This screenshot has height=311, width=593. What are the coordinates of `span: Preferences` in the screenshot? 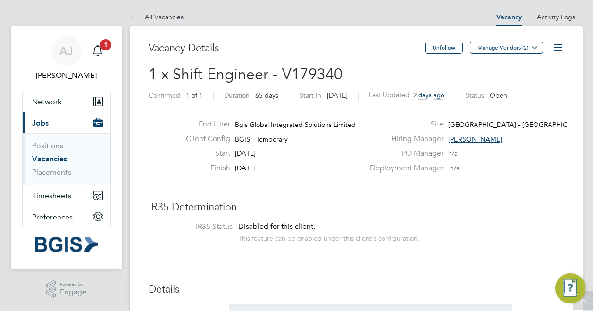 It's located at (52, 217).